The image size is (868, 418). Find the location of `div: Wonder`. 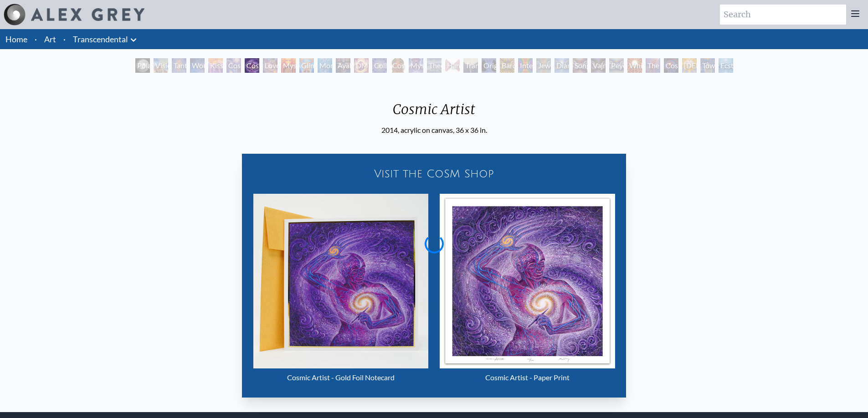

div: Wonder is located at coordinates (197, 65).